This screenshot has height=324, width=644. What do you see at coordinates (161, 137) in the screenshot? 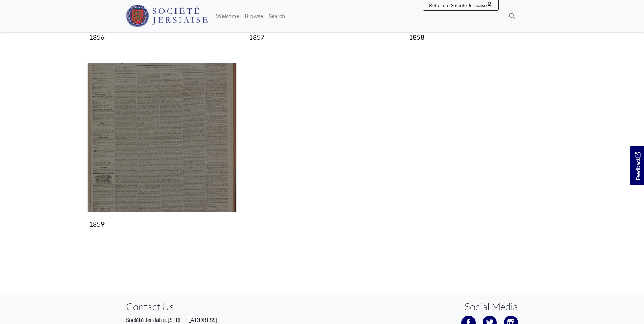
I see `img: 1859` at bounding box center [161, 137].